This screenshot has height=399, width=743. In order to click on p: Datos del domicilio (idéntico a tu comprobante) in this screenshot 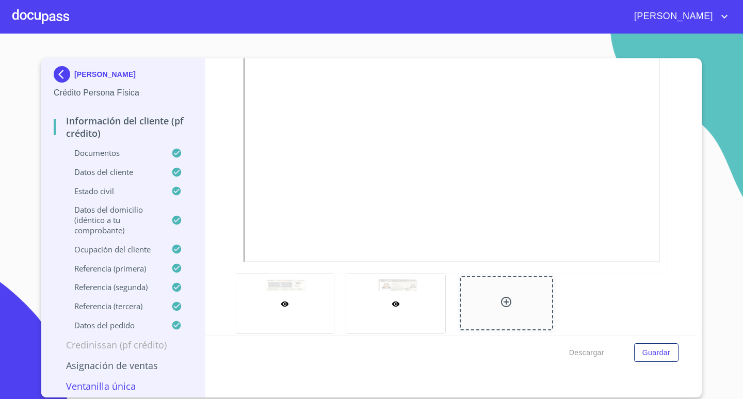, I will do `click(113, 220)`.